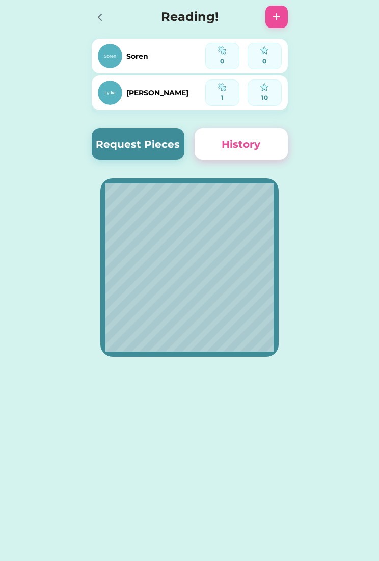 The height and width of the screenshot is (561, 379). Describe the element at coordinates (277, 17) in the screenshot. I see `img: add%201.svg` at that location.